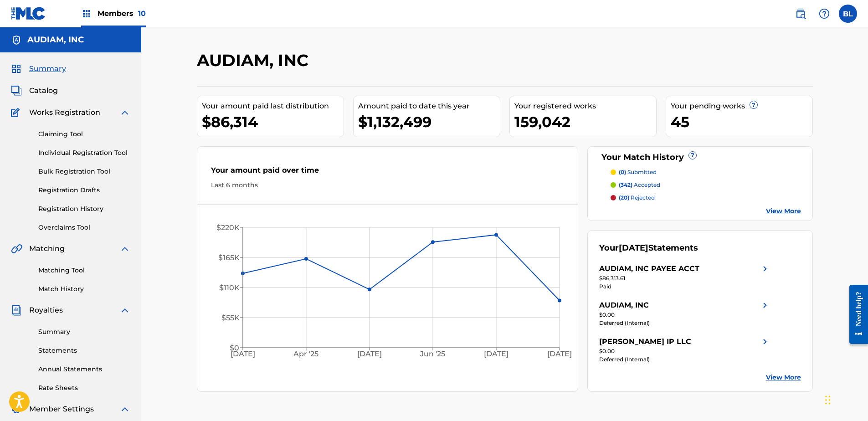 Image resolution: width=868 pixels, height=421 pixels. What do you see at coordinates (17, 113) in the screenshot?
I see `img: Works Registration` at bounding box center [17, 113].